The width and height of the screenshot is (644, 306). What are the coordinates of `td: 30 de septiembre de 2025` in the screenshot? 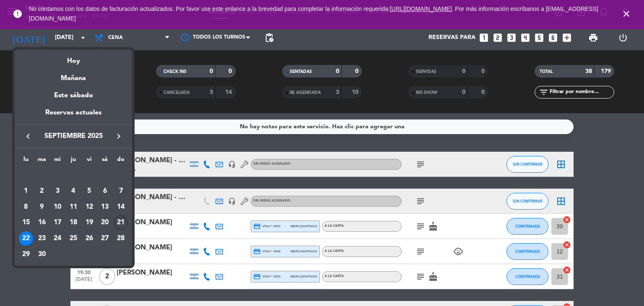 It's located at (42, 254).